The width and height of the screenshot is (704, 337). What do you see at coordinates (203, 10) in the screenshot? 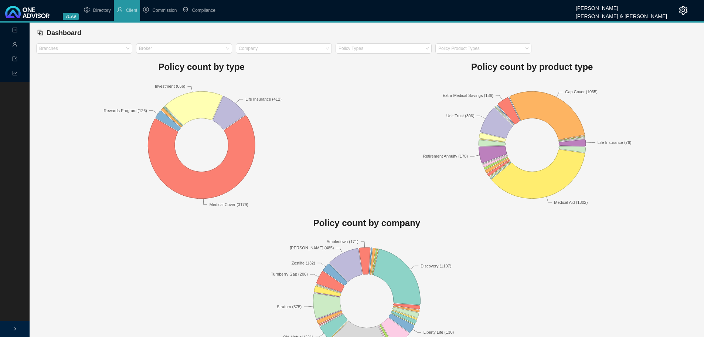
I see `span: Compliance` at bounding box center [203, 10].